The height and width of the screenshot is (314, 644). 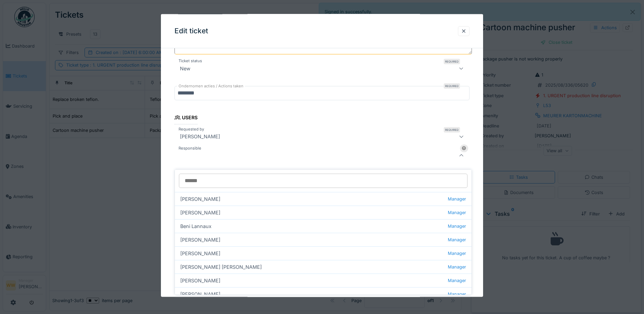 I want to click on label: Requested by, so click(x=191, y=129).